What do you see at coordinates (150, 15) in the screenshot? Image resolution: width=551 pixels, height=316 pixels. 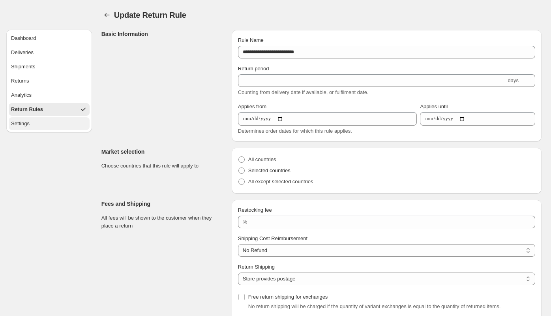 I see `span: Update Return Rule` at bounding box center [150, 15].